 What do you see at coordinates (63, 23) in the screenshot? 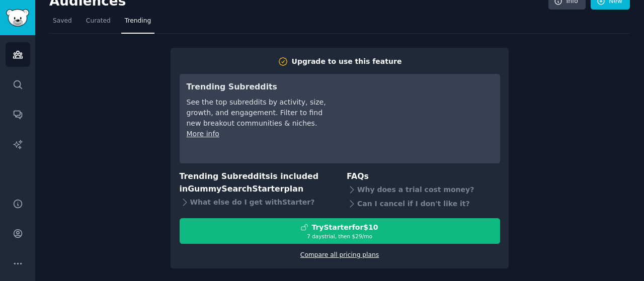
I see `a: Saved` at bounding box center [63, 23].